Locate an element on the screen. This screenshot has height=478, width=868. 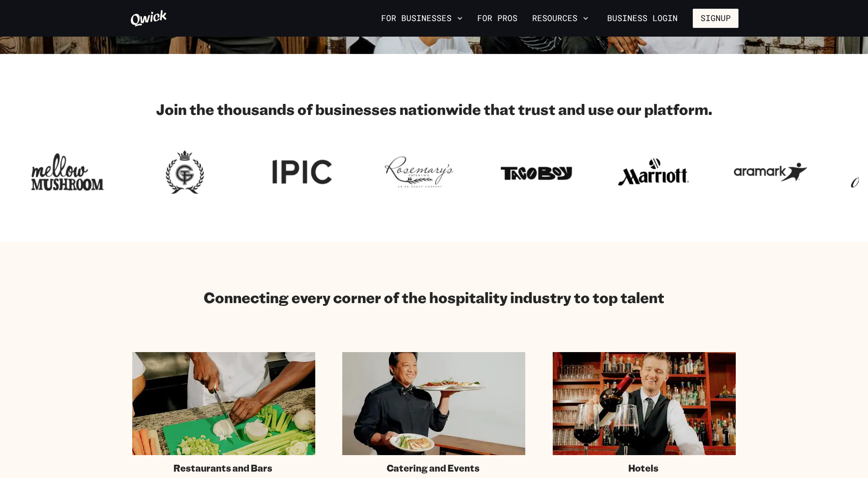
img: Logo for Aramark is located at coordinates (770, 172).